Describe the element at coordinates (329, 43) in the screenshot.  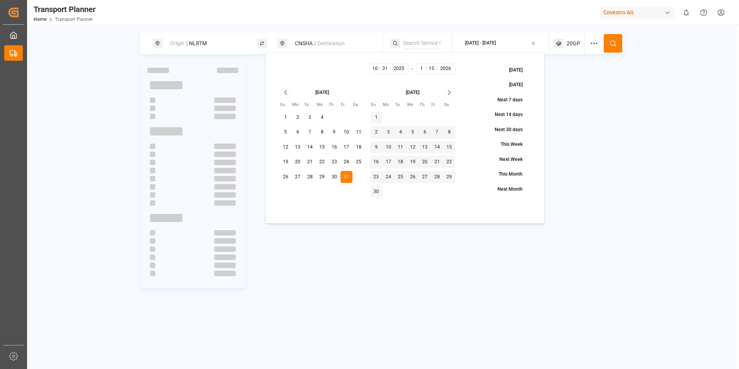
I see `span: || Destination` at that location.